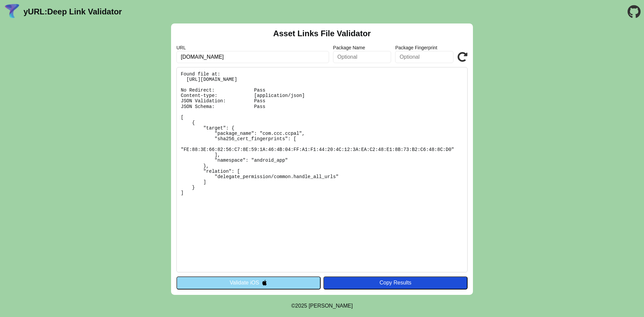 The height and width of the screenshot is (317, 644). Describe the element at coordinates (253, 57) in the screenshot. I see `input: Required` at that location.